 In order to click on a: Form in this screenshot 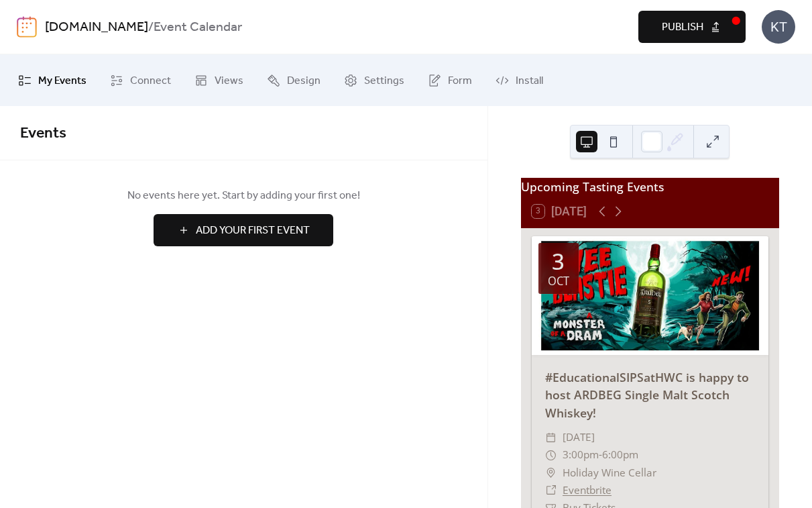, I will do `click(450, 80)`.